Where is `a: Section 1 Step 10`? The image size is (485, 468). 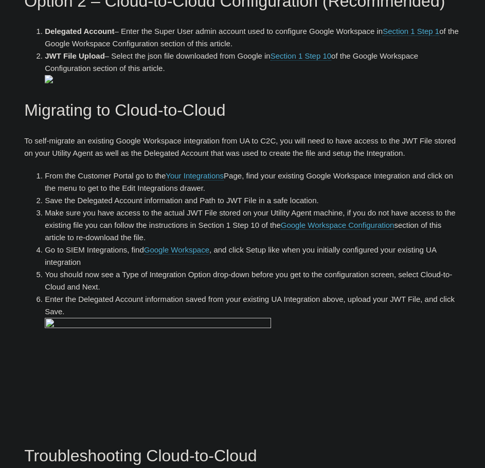 a: Section 1 Step 10 is located at coordinates (301, 56).